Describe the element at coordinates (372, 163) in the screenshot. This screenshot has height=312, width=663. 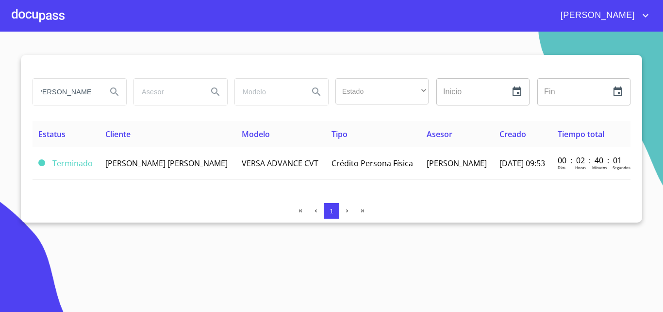
I see `span: Crédito Persona Física` at that location.